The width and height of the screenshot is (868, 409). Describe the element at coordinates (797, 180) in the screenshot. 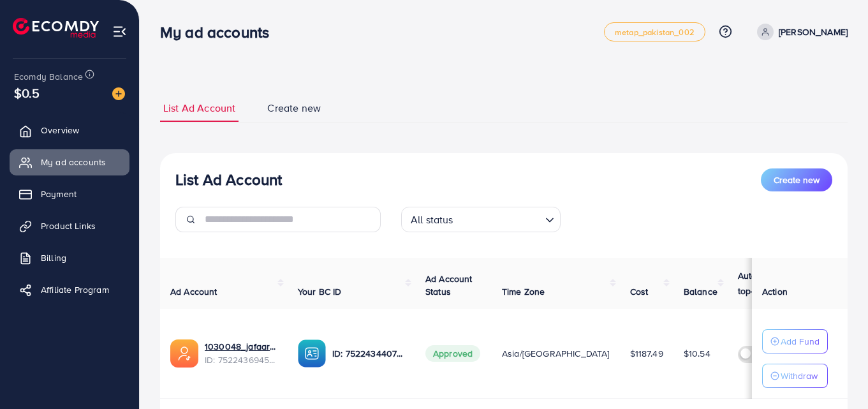

I see `button: Create new` at that location.